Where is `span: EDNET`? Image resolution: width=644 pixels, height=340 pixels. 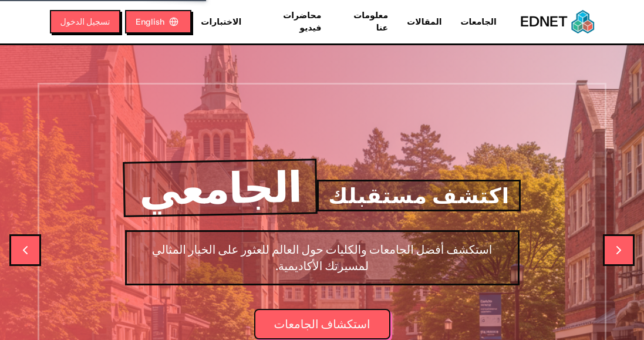 span: EDNET is located at coordinates (544, 22).